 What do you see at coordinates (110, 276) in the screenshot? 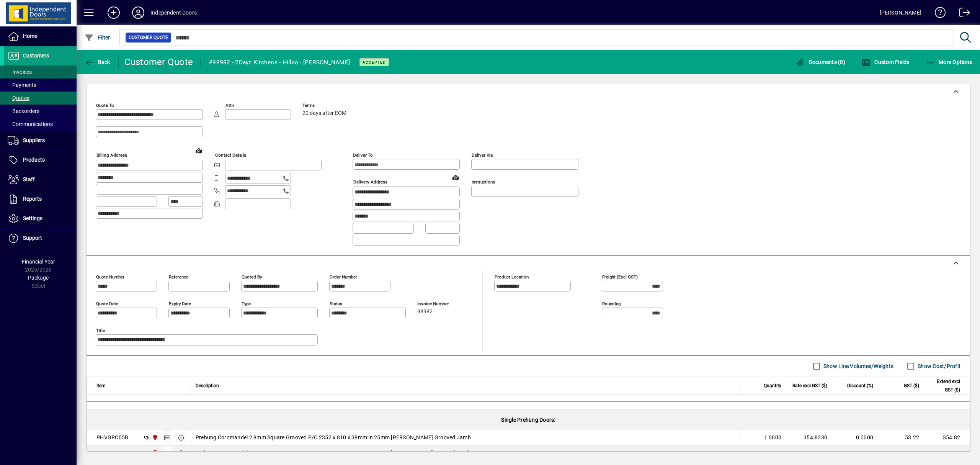
I see `mat-label: Quote number` at bounding box center [110, 276].